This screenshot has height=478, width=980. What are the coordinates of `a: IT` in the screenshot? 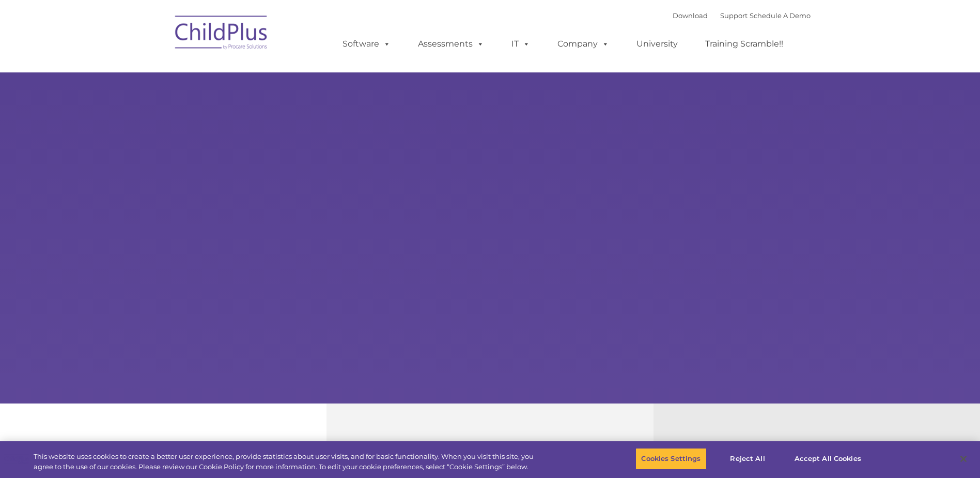 It's located at (521, 44).